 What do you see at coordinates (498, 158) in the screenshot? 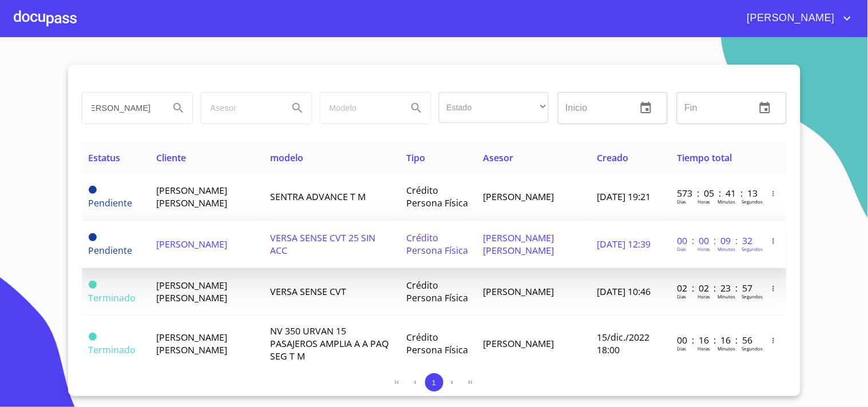
I see `span: Asesor` at bounding box center [498, 158].